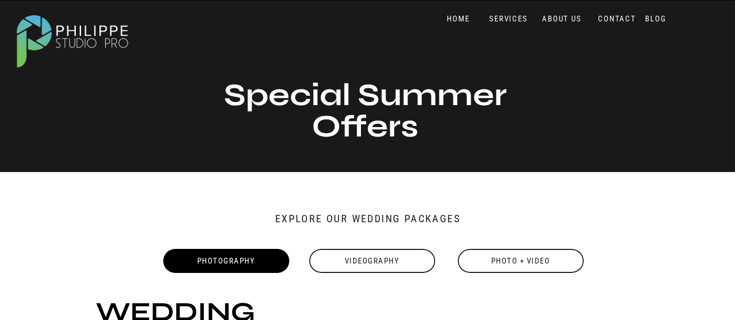  Describe the element at coordinates (372, 261) in the screenshot. I see `a: Videography` at that location.